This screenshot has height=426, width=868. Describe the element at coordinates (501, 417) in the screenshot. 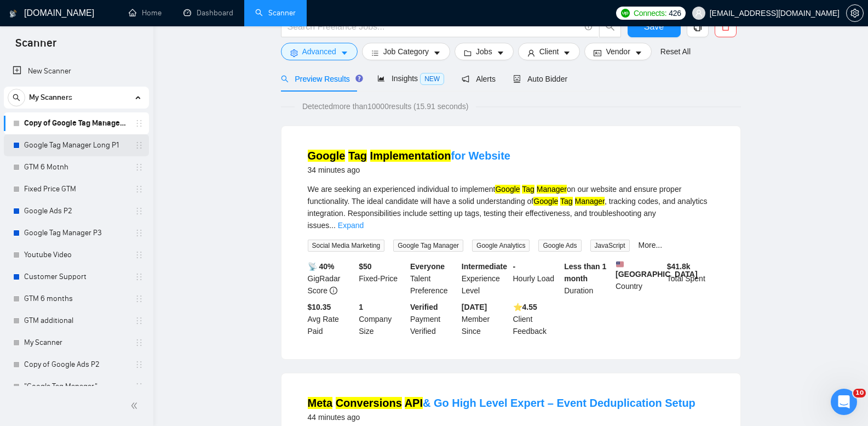

I see `div: 44 minutes ago` at that location.